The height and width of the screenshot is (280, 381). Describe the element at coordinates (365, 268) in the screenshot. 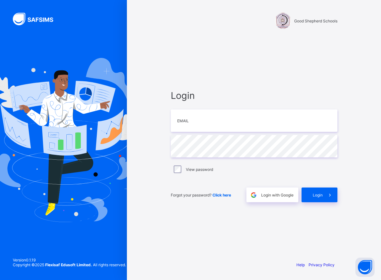

I see `button: Open asap` at that location.